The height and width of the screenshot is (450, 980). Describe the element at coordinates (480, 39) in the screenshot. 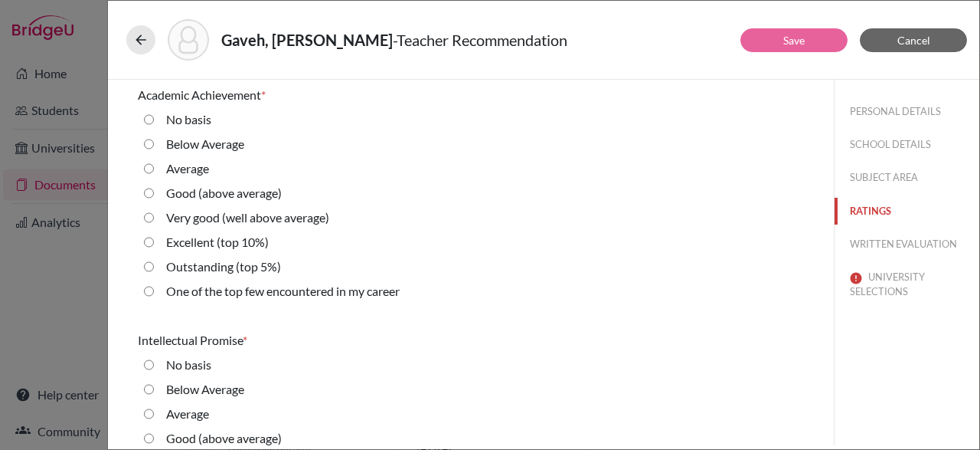

I see `span: - Teacher Recommendation` at that location.